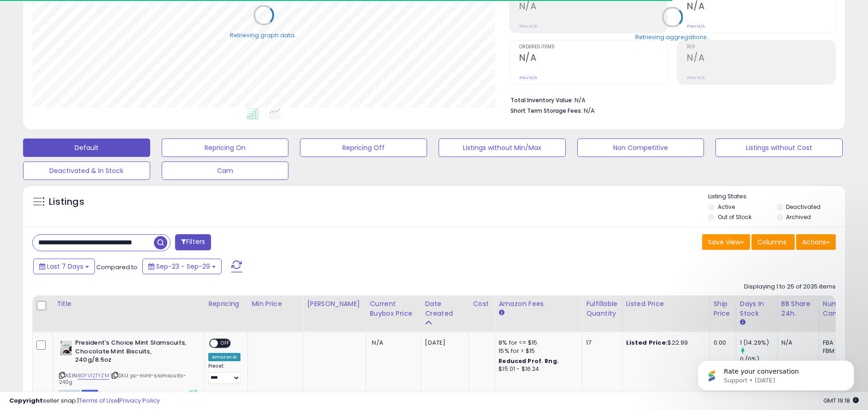  What do you see at coordinates (264, 35) in the screenshot?
I see `div: Retrieving graph data..` at bounding box center [264, 35].